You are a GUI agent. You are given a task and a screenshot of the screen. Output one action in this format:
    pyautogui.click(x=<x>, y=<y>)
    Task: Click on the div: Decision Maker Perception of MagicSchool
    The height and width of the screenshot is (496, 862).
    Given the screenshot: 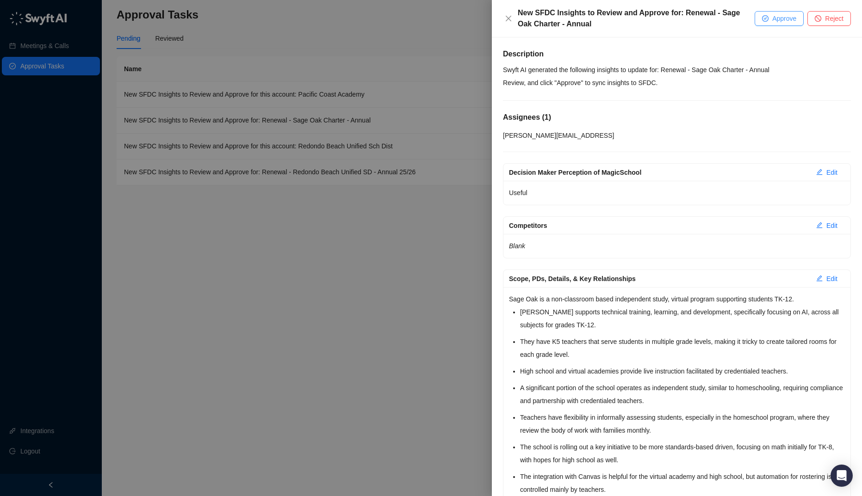 What is the action you would take?
    pyautogui.click(x=659, y=173)
    